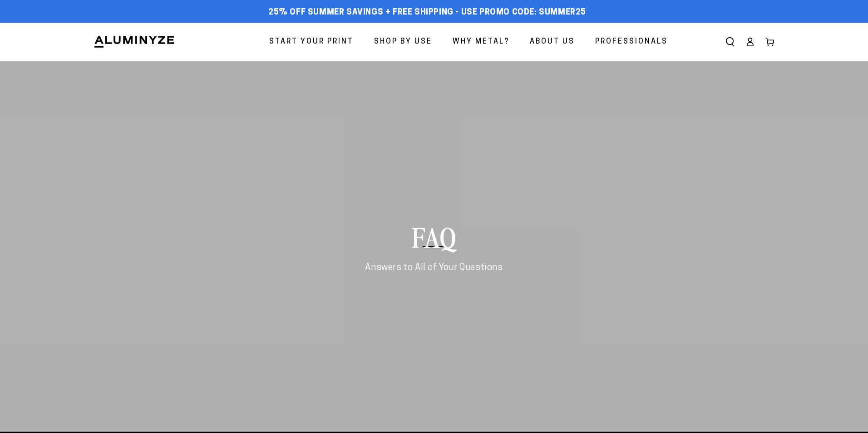 Image resolution: width=868 pixels, height=433 pixels. I want to click on img: Aluminyze, so click(135, 42).